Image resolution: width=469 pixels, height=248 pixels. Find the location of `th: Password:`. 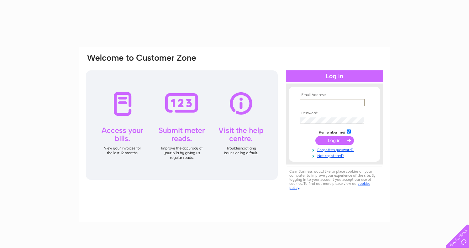

th: Password: is located at coordinates (334, 113).